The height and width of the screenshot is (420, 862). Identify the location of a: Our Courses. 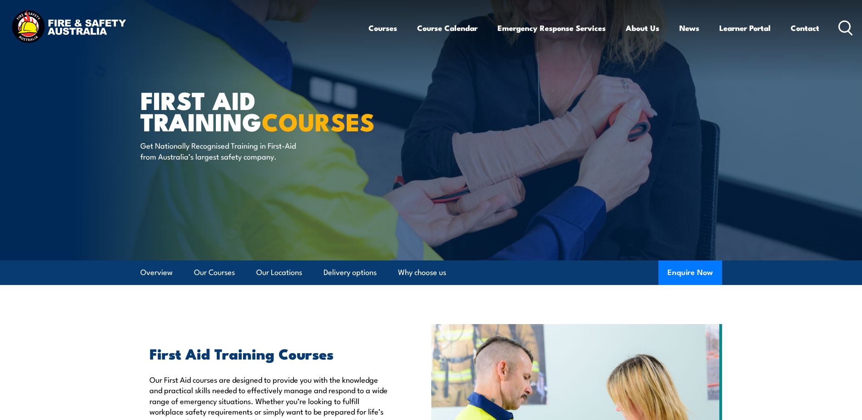
(214, 272).